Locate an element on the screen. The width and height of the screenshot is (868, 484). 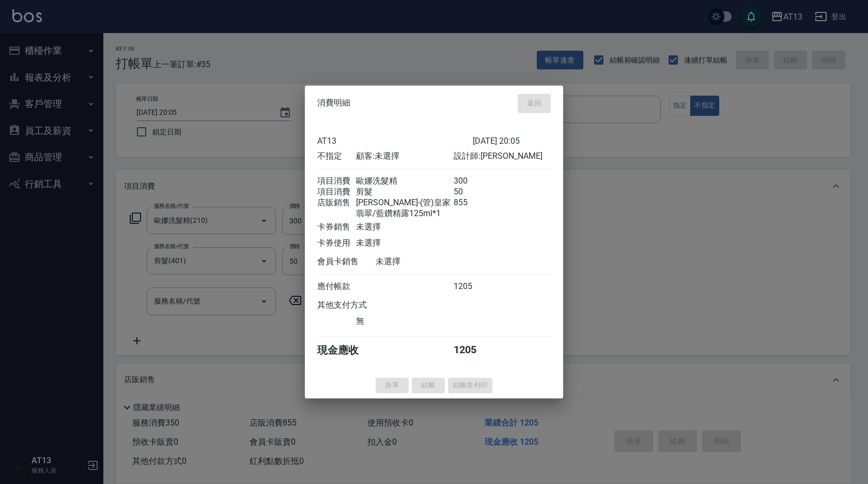
div: 顧客: 未選擇 is located at coordinates (405, 156).